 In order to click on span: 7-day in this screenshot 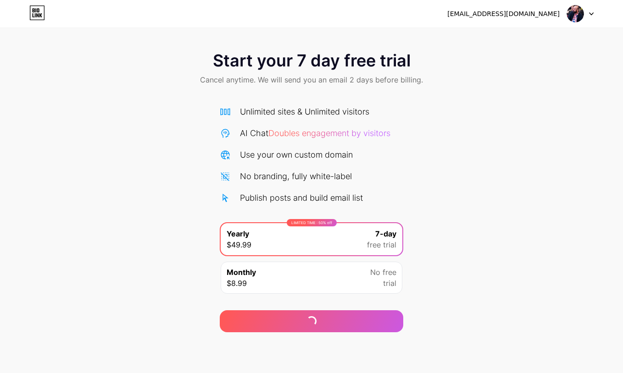, I will do `click(386, 234)`.